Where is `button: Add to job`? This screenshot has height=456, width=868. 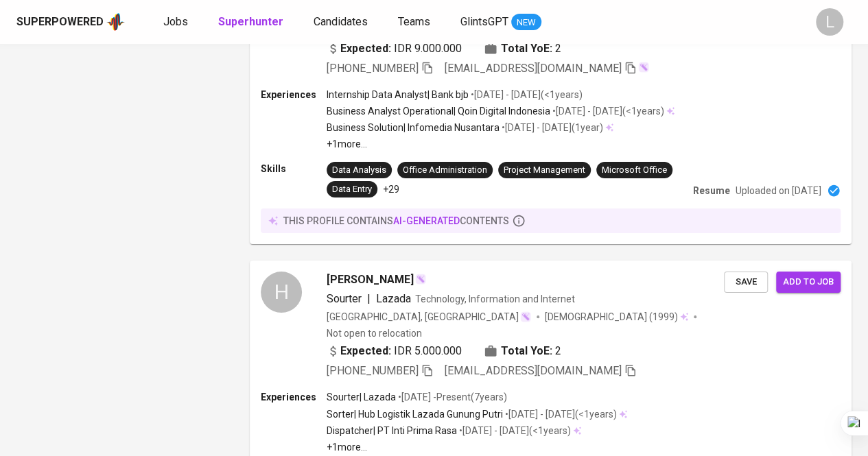 button: Add to job is located at coordinates (808, 281).